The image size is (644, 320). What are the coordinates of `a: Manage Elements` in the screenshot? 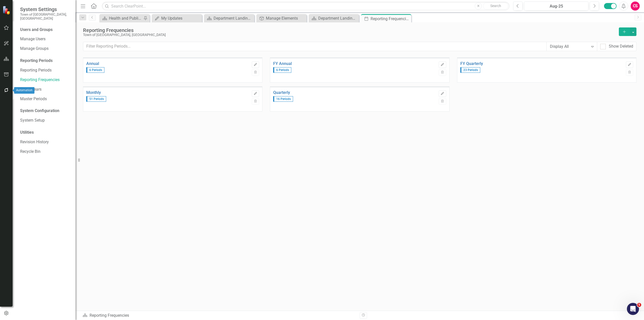 It's located at (282, 18).